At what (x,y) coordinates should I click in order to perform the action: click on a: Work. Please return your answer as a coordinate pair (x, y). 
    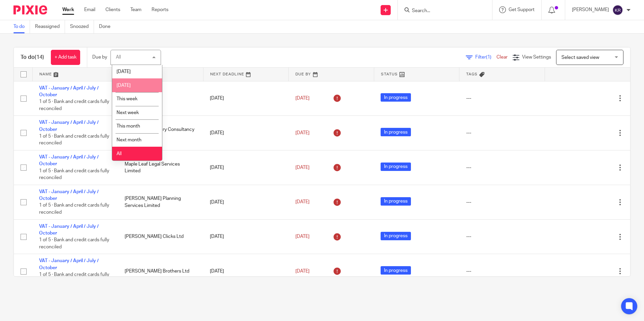
    Looking at the image, I should click on (68, 10).